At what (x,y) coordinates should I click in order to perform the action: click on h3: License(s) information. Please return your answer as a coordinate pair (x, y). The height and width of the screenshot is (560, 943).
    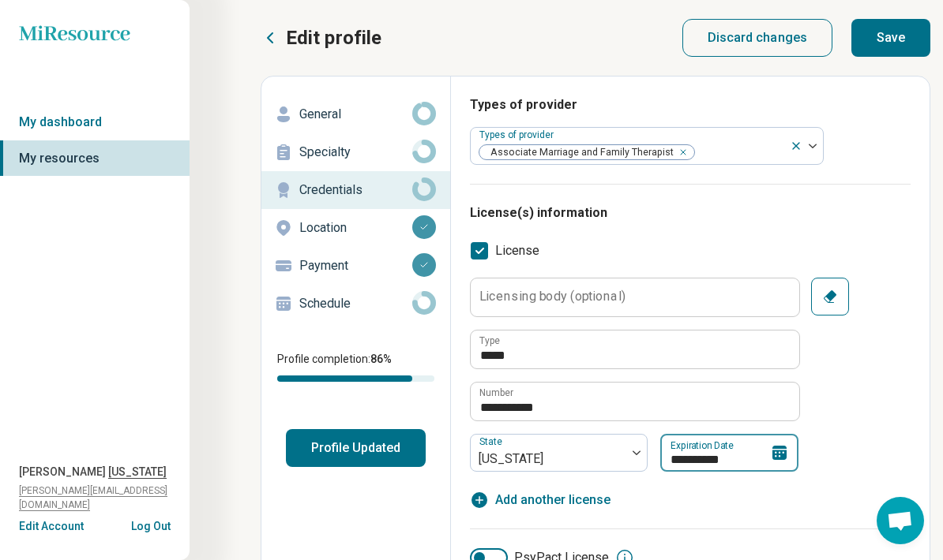
    Looking at the image, I should click on (690, 213).